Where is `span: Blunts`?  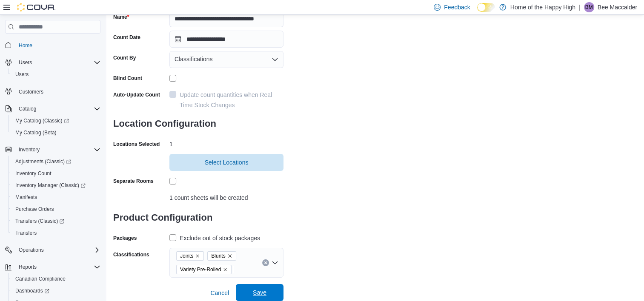
span: Blunts is located at coordinates (218, 256).